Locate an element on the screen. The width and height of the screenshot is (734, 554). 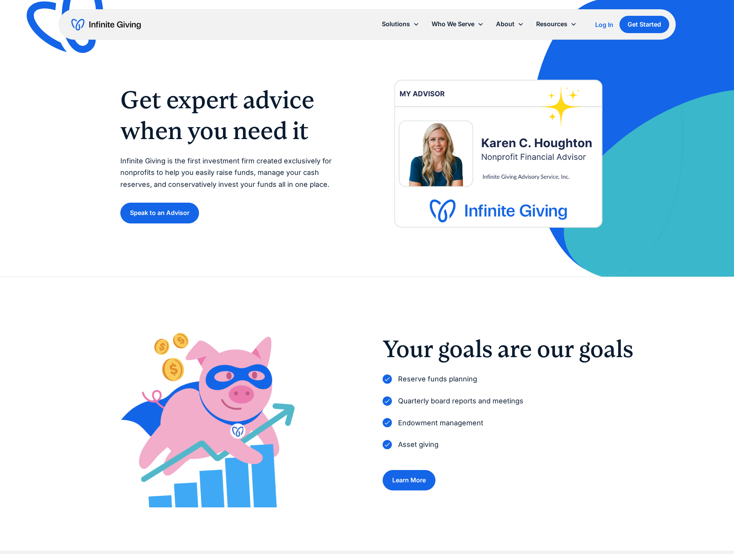
p: Reserve funds planning is located at coordinates (437, 379).